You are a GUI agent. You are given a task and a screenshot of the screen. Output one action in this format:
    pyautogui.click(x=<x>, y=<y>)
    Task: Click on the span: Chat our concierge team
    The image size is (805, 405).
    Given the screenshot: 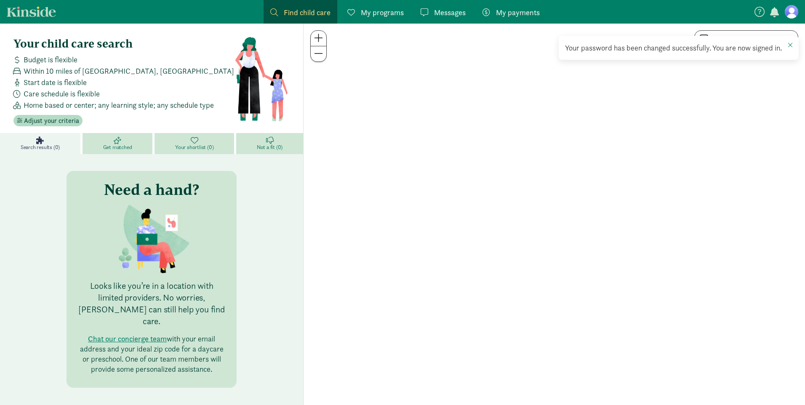 What is the action you would take?
    pyautogui.click(x=127, y=339)
    